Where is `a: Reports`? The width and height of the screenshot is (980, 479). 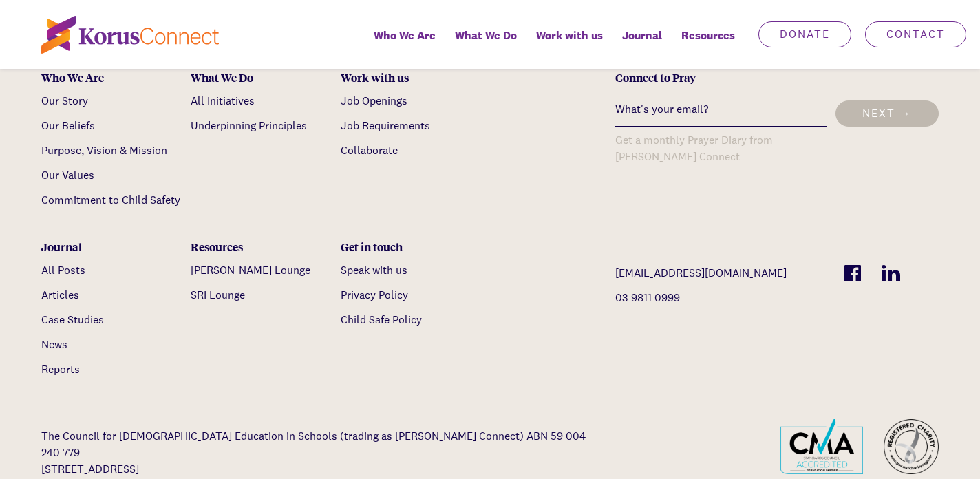 a: Reports is located at coordinates (60, 369).